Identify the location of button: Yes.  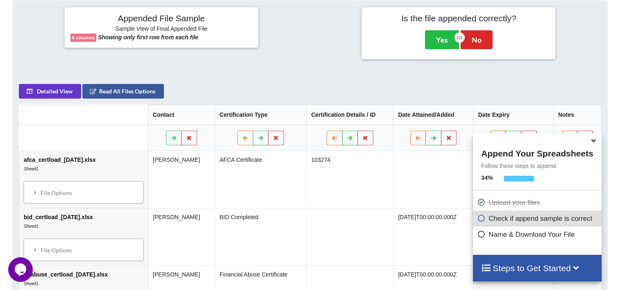
(442, 40).